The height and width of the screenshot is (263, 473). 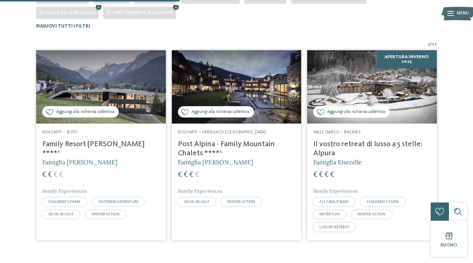 What do you see at coordinates (435, 45) in the screenshot?
I see `span: 27` at bounding box center [435, 45].